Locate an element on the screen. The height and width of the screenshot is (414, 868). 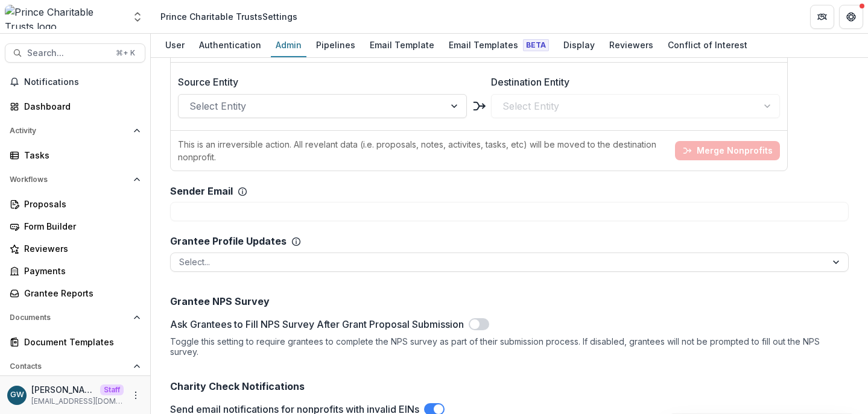
div: Display is located at coordinates (580, 45).